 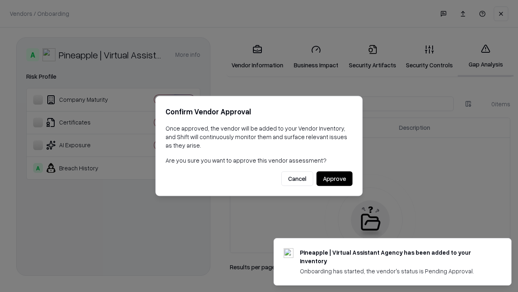 I want to click on div: Pineapple | Virtual Assistant Agency has been added to your inventory, so click(x=396, y=256).